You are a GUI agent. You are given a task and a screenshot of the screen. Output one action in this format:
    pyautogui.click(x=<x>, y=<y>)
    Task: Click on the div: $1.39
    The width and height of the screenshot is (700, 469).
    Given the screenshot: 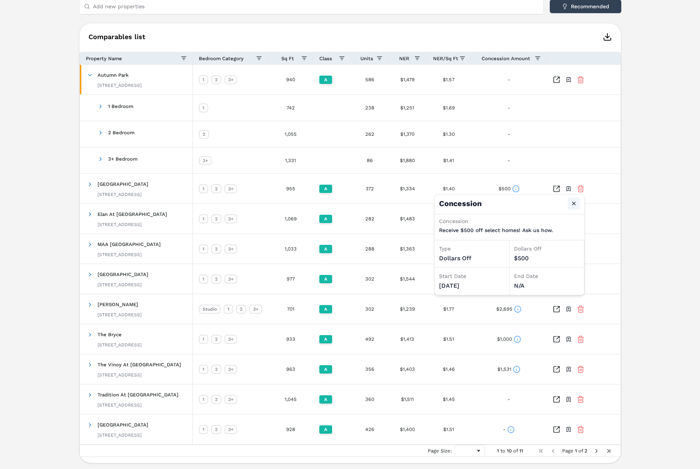 What is the action you would take?
    pyautogui.click(x=449, y=219)
    